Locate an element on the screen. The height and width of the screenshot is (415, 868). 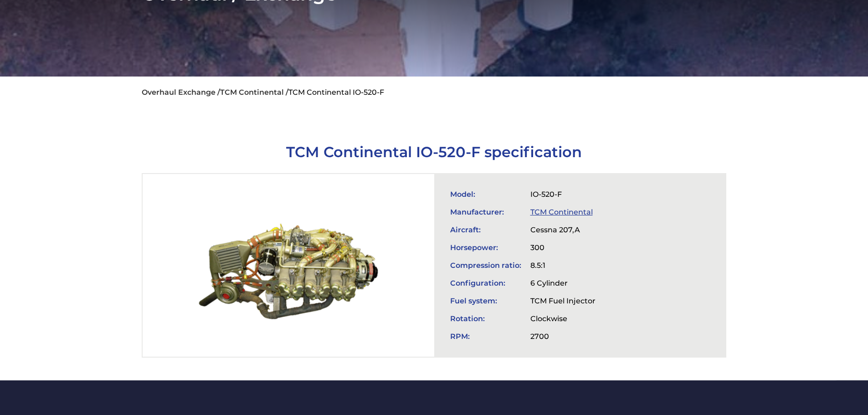
td: Cessna 207,A is located at coordinates (563, 229).